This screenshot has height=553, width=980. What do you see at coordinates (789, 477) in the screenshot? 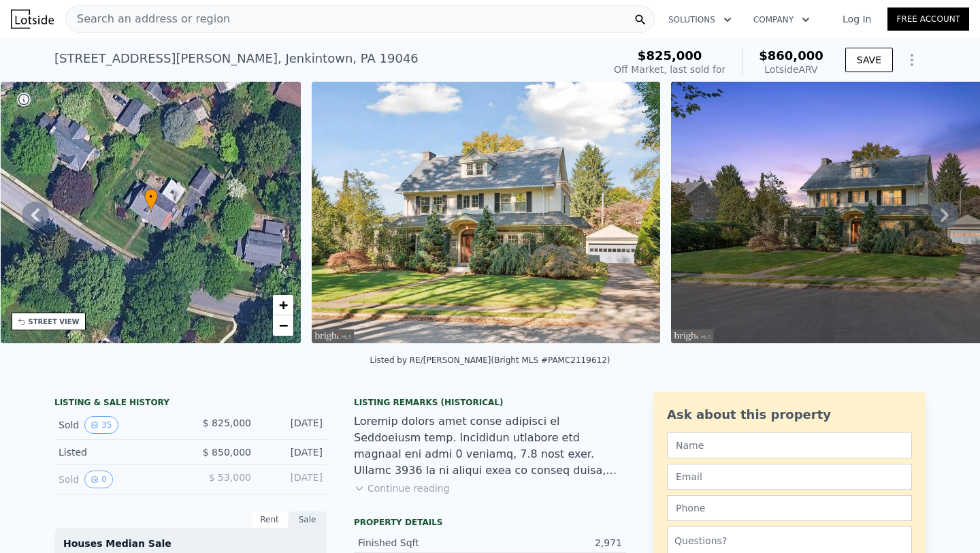
I see `input: Email` at bounding box center [789, 477].